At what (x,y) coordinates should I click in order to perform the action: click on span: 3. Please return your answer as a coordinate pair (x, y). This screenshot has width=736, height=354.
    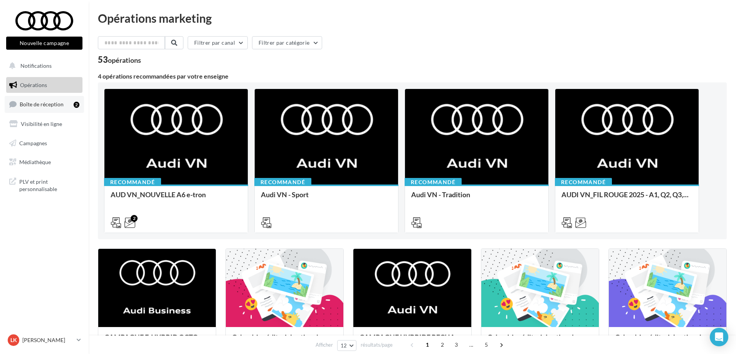
    Looking at the image, I should click on (456, 345).